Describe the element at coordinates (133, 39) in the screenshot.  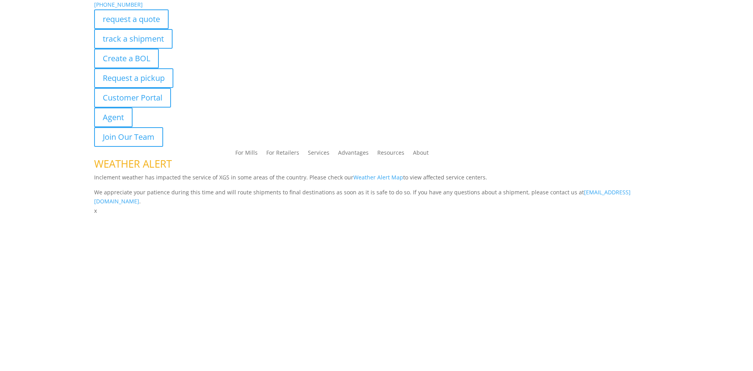
I see `a: track a shipment` at that location.